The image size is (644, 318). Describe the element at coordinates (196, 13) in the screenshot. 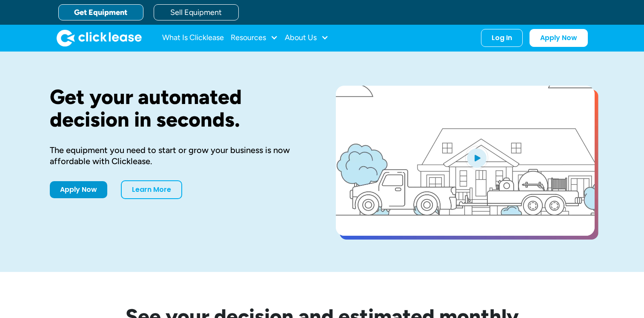

I see `a: Sell Equipment` at that location.